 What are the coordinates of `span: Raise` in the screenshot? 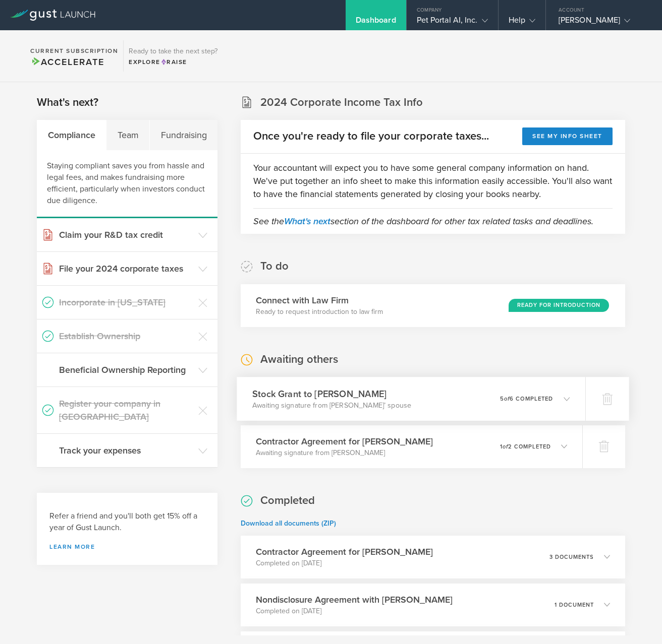 It's located at (173, 62).